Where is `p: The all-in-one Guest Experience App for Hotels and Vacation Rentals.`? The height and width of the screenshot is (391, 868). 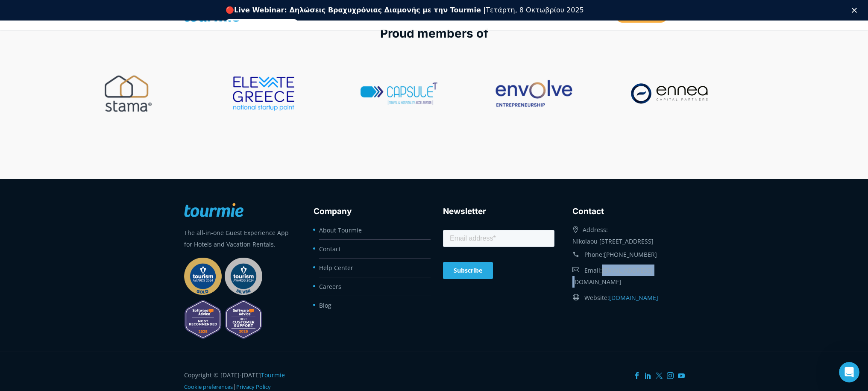
p: The all-in-one Guest Experience App for Hotels and Vacation Rentals. is located at coordinates (240, 239).